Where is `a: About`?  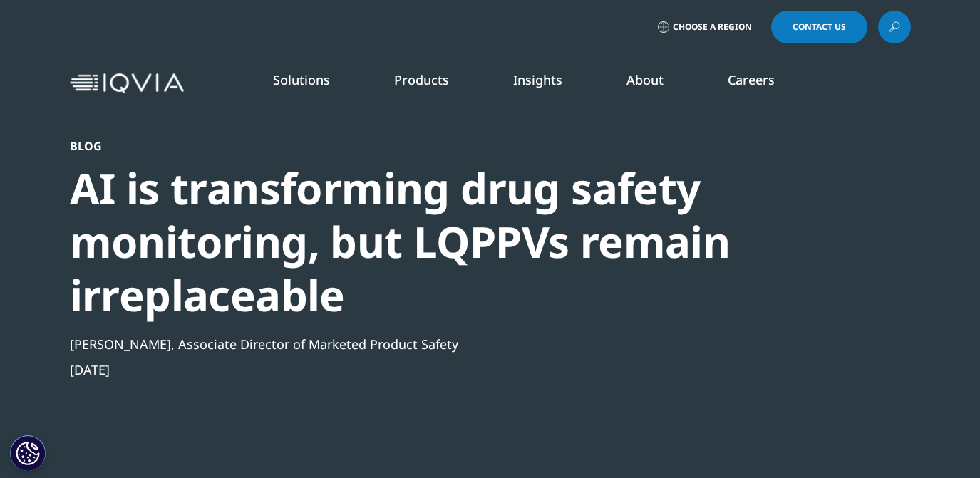
a: About is located at coordinates (645, 80).